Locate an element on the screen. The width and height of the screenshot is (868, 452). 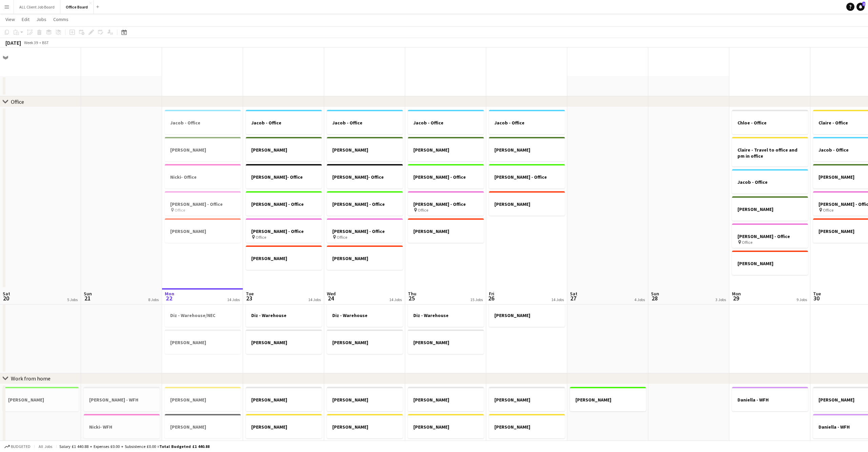
h3: Diz - Warehouse is located at coordinates (446, 316).